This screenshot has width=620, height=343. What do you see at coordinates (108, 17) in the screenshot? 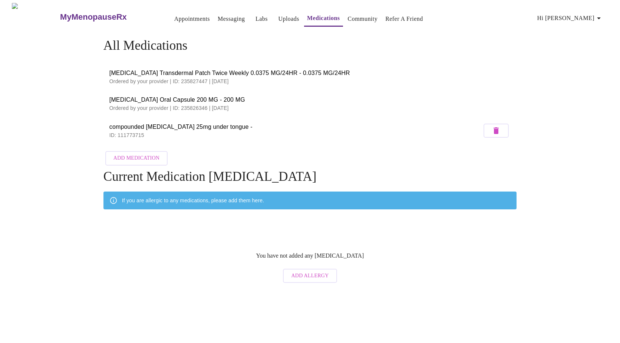
I see `a: MyMenopauseRx` at bounding box center [108, 17].